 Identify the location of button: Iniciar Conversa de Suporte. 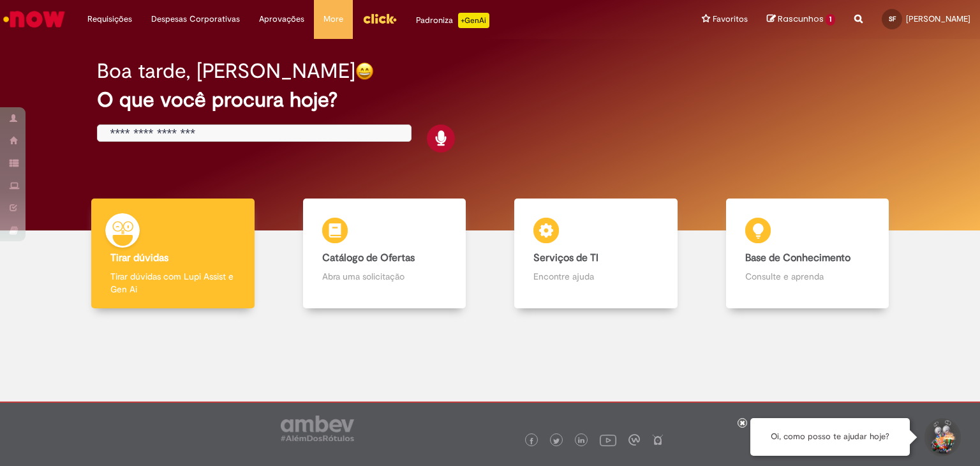
(942, 437).